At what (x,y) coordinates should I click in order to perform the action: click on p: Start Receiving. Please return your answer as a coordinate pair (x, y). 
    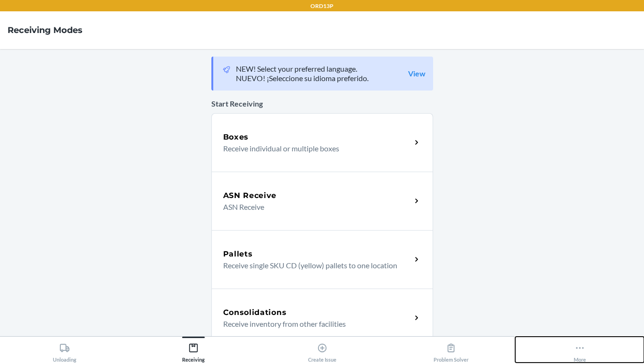
    Looking at the image, I should click on (322, 104).